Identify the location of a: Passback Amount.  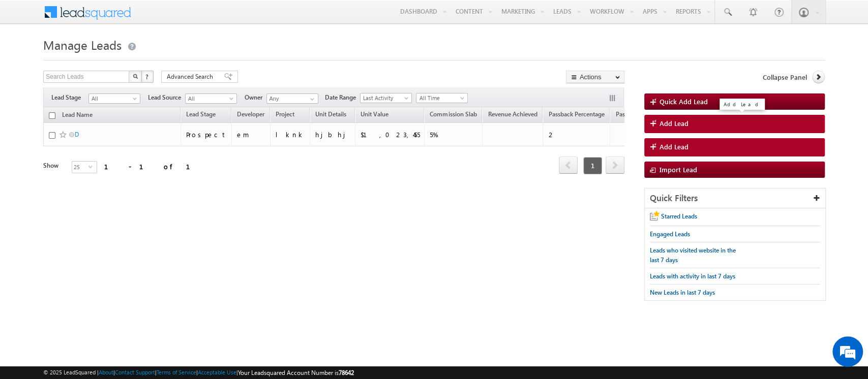
(639, 116).